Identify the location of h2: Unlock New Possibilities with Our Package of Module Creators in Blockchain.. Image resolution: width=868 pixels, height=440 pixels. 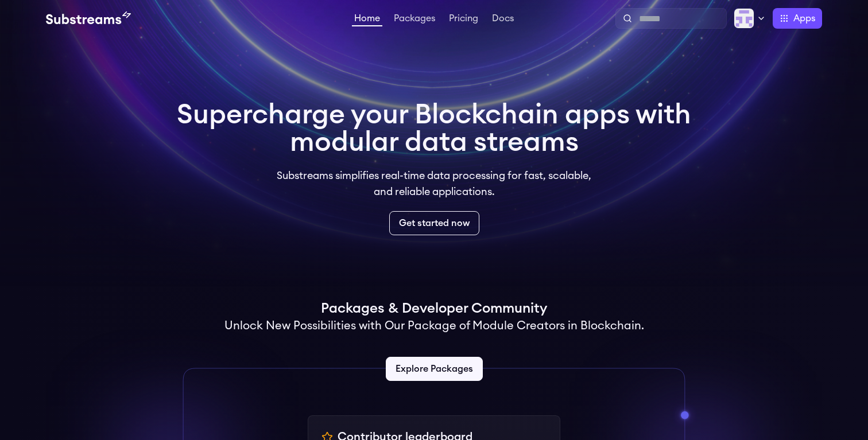
(434, 326).